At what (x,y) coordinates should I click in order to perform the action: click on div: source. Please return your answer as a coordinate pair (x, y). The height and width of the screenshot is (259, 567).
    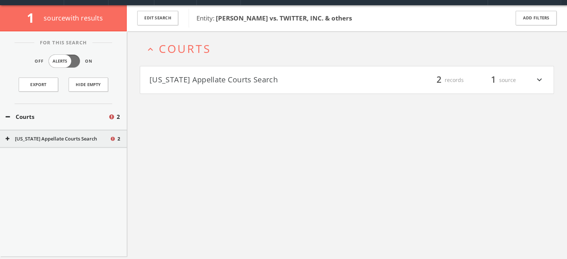
    Looking at the image, I should click on (494, 80).